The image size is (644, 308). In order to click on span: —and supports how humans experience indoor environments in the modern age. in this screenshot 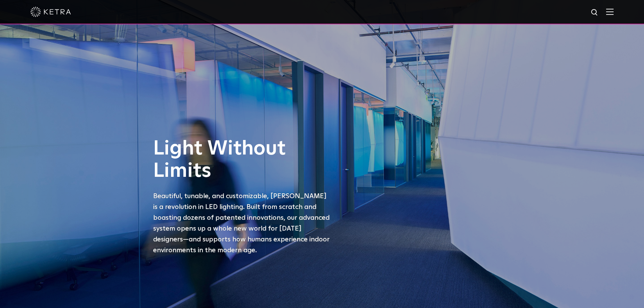, I will do `click(242, 245)`.